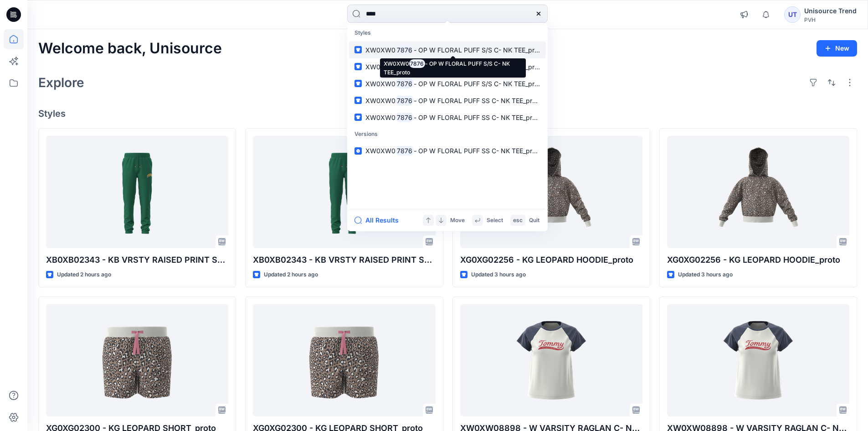 Image resolution: width=868 pixels, height=431 pixels. What do you see at coordinates (447, 114) in the screenshot?
I see `h4: Styles` at bounding box center [447, 114].